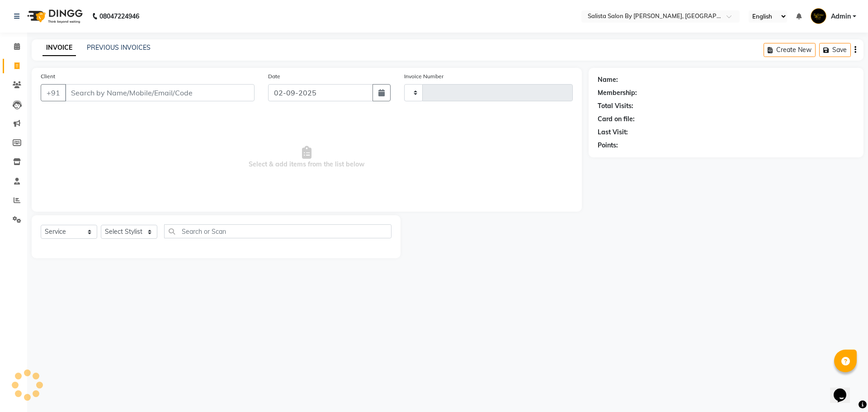  What do you see at coordinates (607, 145) in the screenshot?
I see `div: Points:` at bounding box center [607, 145].